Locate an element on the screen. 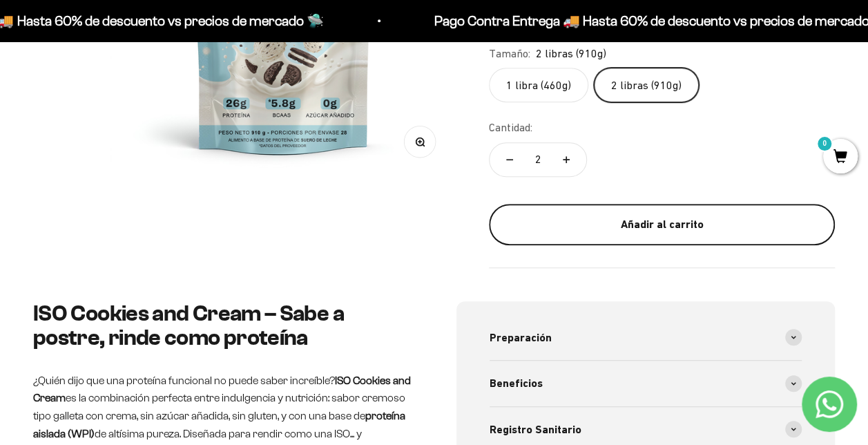 The height and width of the screenshot is (445, 868). span: 2 libras (910g) is located at coordinates (571, 54).